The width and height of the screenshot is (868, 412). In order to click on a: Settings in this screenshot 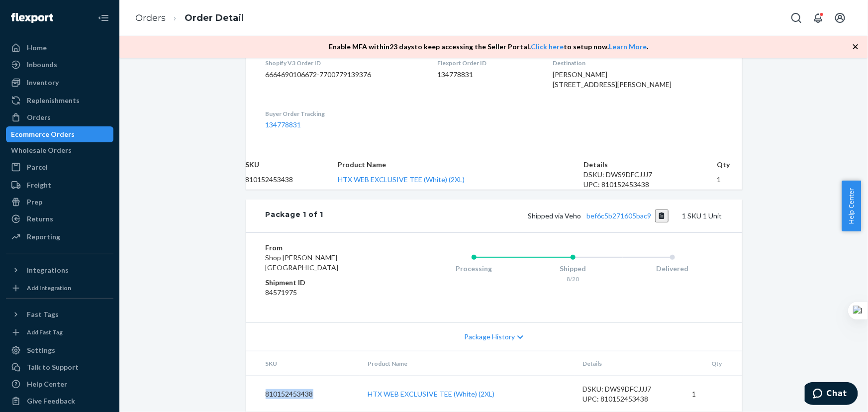, I will do `click(60, 350)`.